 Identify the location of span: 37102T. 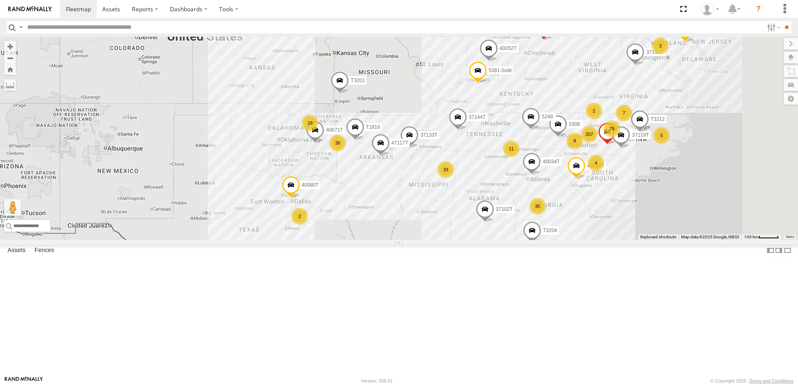
(504, 209).